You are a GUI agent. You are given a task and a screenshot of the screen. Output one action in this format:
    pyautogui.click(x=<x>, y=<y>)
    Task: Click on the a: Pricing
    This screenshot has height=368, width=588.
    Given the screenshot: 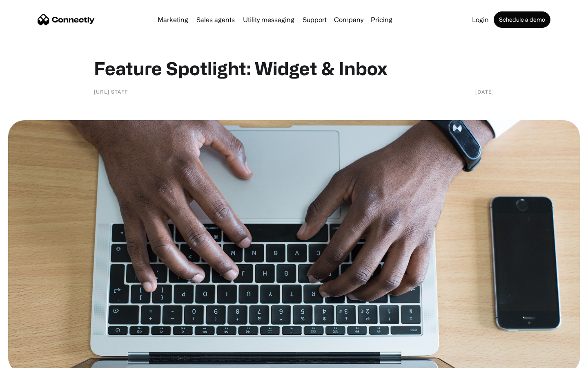 What is the action you would take?
    pyautogui.click(x=381, y=20)
    